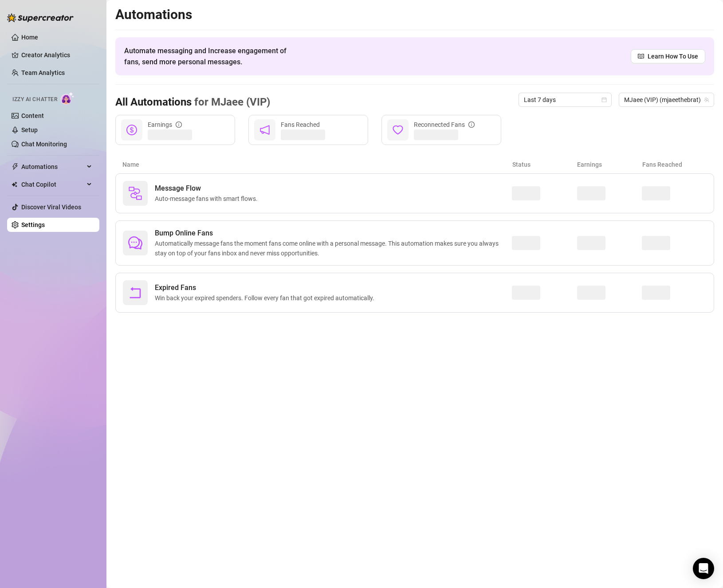  I want to click on article: Name, so click(317, 165).